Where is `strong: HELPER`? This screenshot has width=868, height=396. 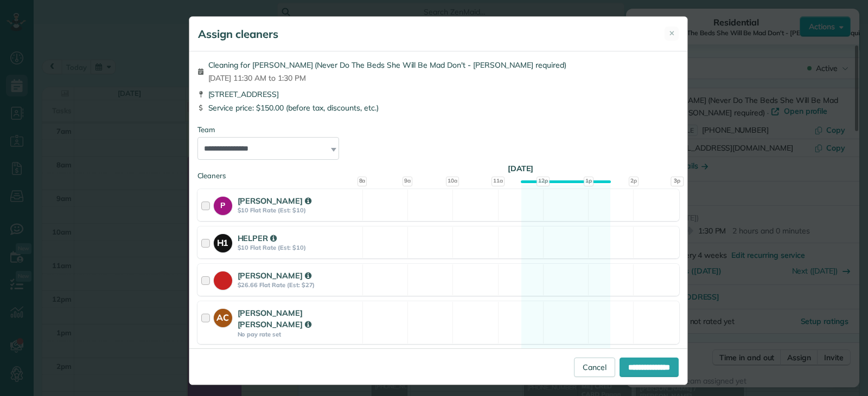
strong: HELPER is located at coordinates (257, 238).